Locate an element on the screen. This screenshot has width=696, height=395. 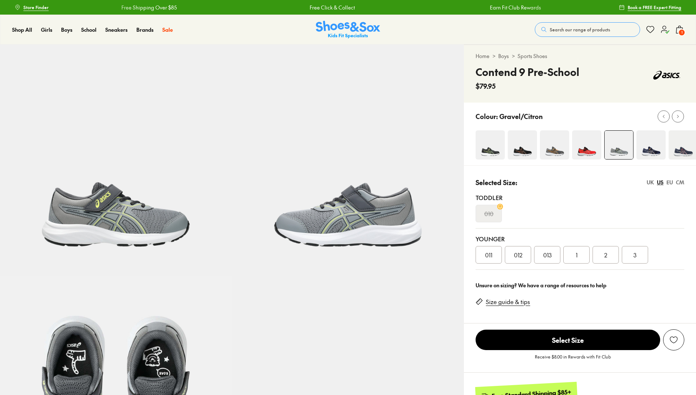
button: Select Size is located at coordinates (567, 340).